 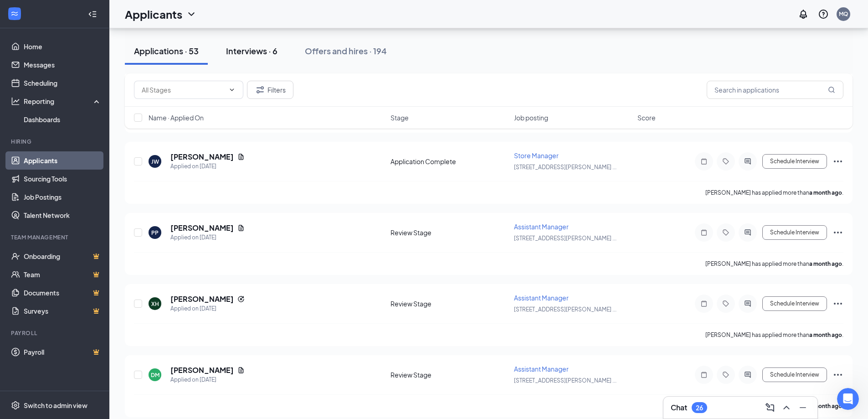 I want to click on span: Tickets, so click(x=151, y=310).